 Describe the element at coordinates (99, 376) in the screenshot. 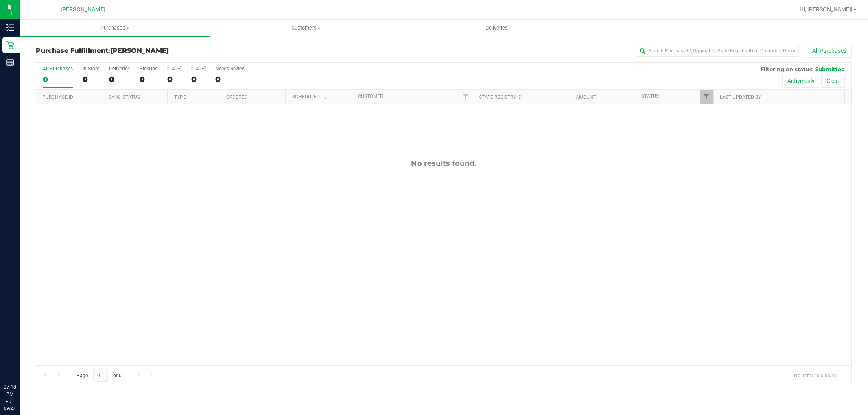

I see `span: Page of 0` at that location.